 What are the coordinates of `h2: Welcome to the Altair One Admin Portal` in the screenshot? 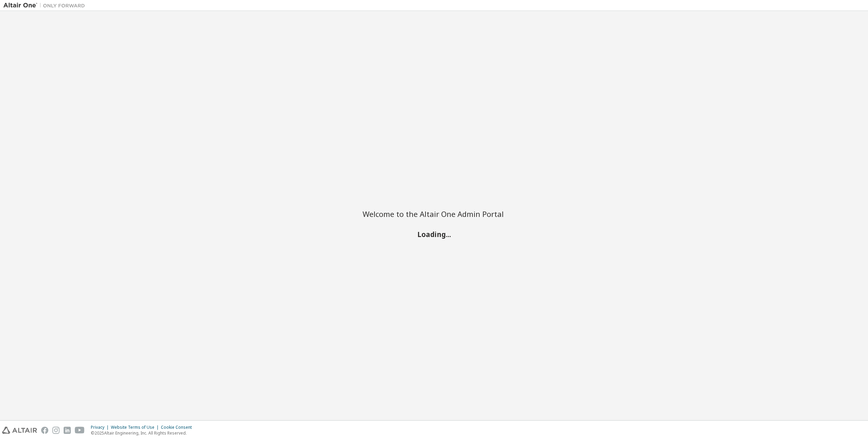 It's located at (434, 214).